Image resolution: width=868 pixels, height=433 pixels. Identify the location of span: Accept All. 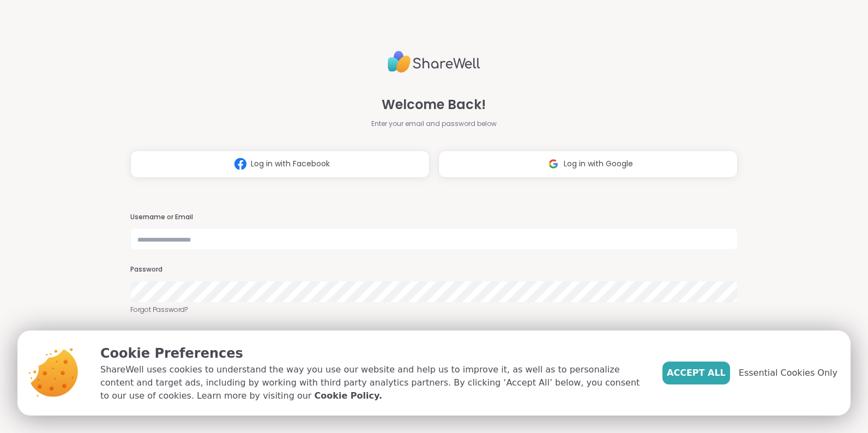
(696, 373).